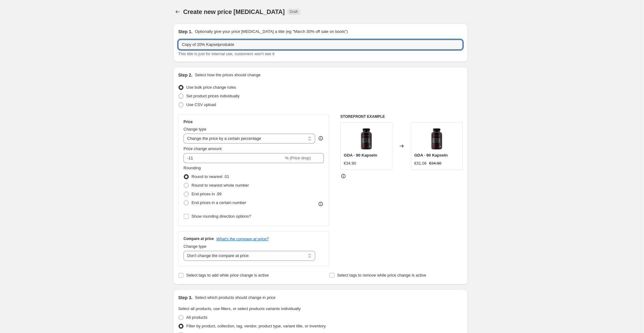 Image resolution: width=644 pixels, height=333 pixels. What do you see at coordinates (320, 45) in the screenshot?
I see `input: 30% off holiday sale` at bounding box center [320, 45].